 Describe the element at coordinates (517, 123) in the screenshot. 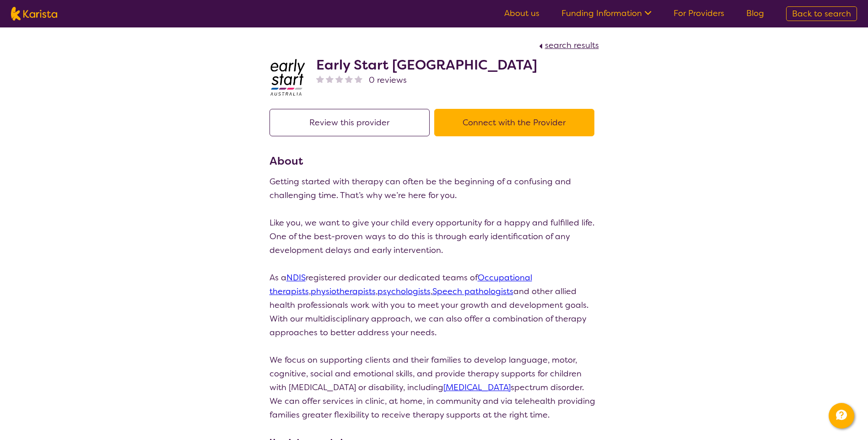

I see `a: Connect with the Provider` at that location.